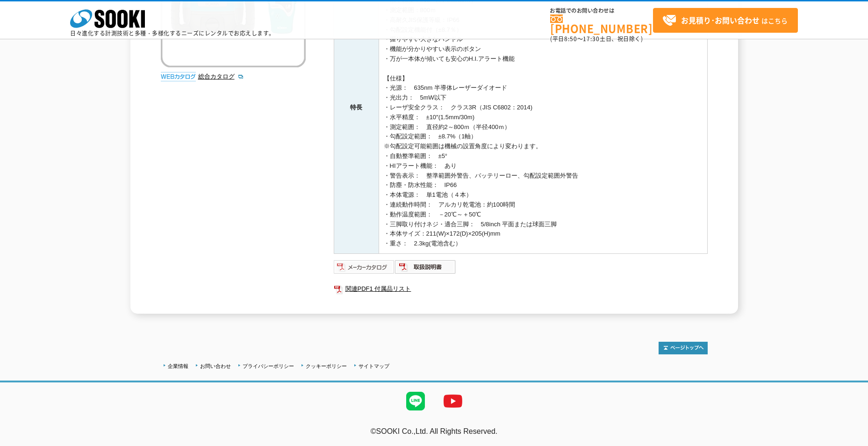 The width and height of the screenshot is (868, 446). Describe the element at coordinates (725, 20) in the screenshot. I see `a: お見積り･お問い合わせはこちら` at that location.